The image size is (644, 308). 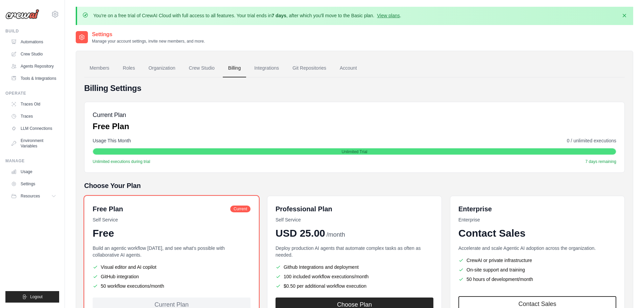 What do you see at coordinates (537, 209) in the screenshot?
I see `h6: Enterprise` at bounding box center [537, 209].